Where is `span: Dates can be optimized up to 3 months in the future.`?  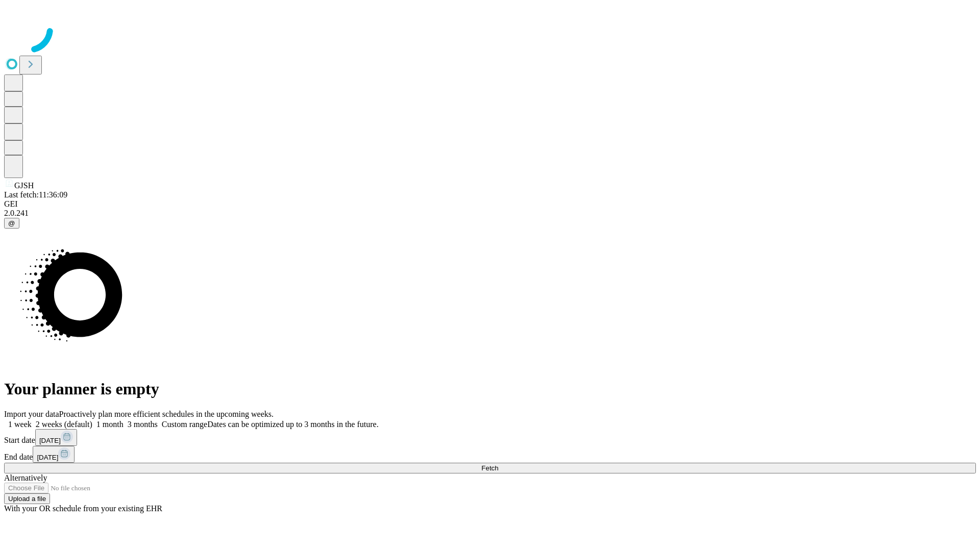
span: Dates can be optimized up to 3 months in the future. is located at coordinates (293, 424).